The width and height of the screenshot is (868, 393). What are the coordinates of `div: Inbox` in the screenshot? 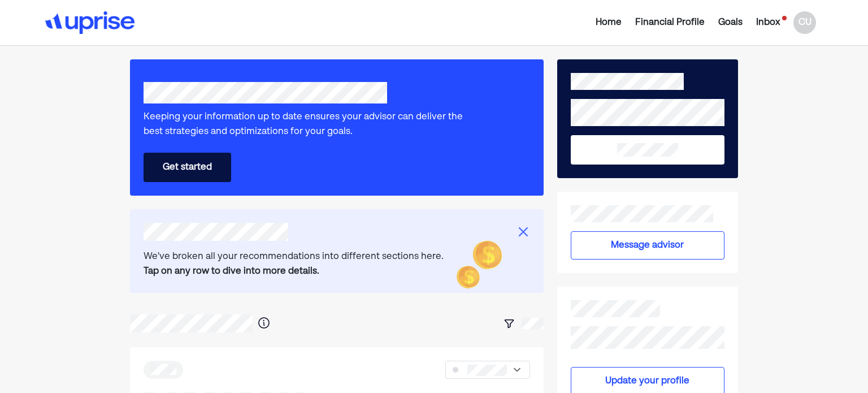 It's located at (768, 22).